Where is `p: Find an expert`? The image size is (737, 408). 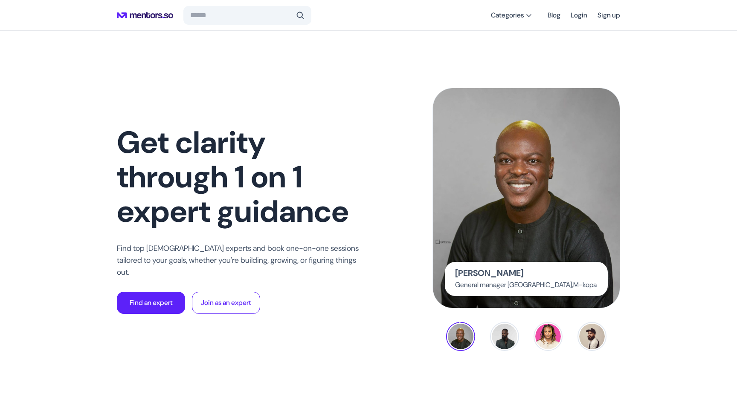 p: Find an expert is located at coordinates (151, 303).